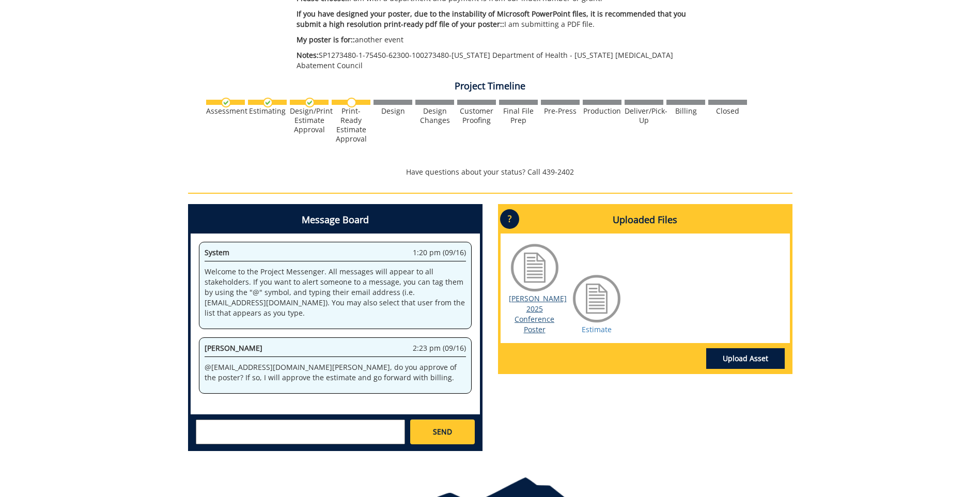 The height and width of the screenshot is (497, 980). I want to click on div: Design Changes, so click(434, 116).